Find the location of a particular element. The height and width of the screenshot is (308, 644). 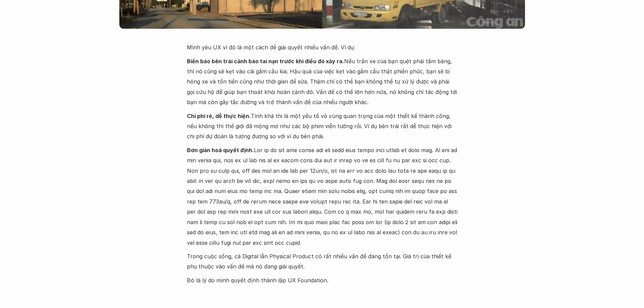

p: Mình yêu UX vì đó là một cách để giải quyết nhiều vấn đề. Ví dụ: is located at coordinates (322, 47).